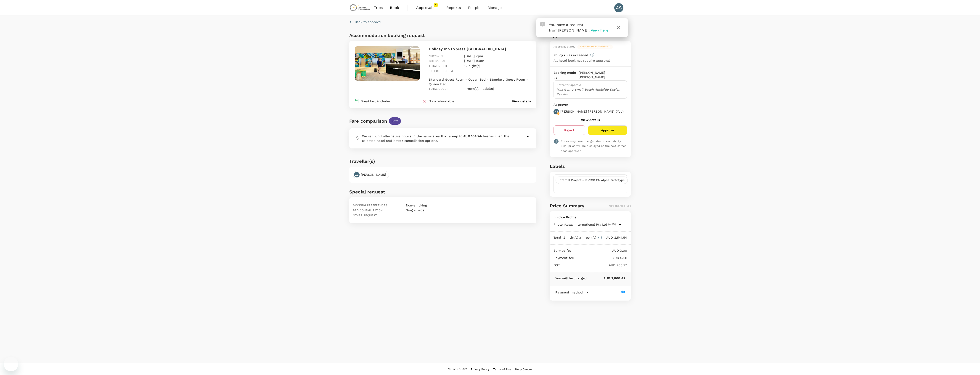  Describe the element at coordinates (480, 369) in the screenshot. I see `a: Privacy Policy` at that location.